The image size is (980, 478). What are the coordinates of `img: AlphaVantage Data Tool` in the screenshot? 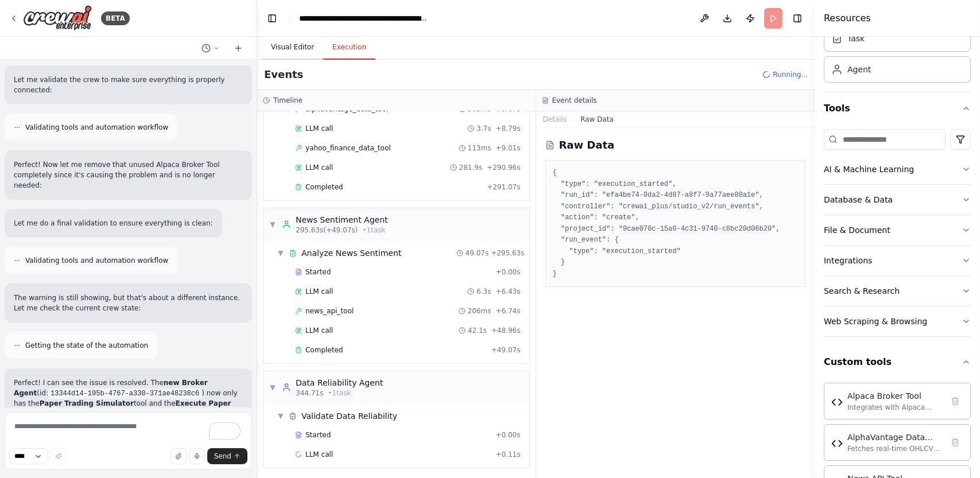 It's located at (837, 443).